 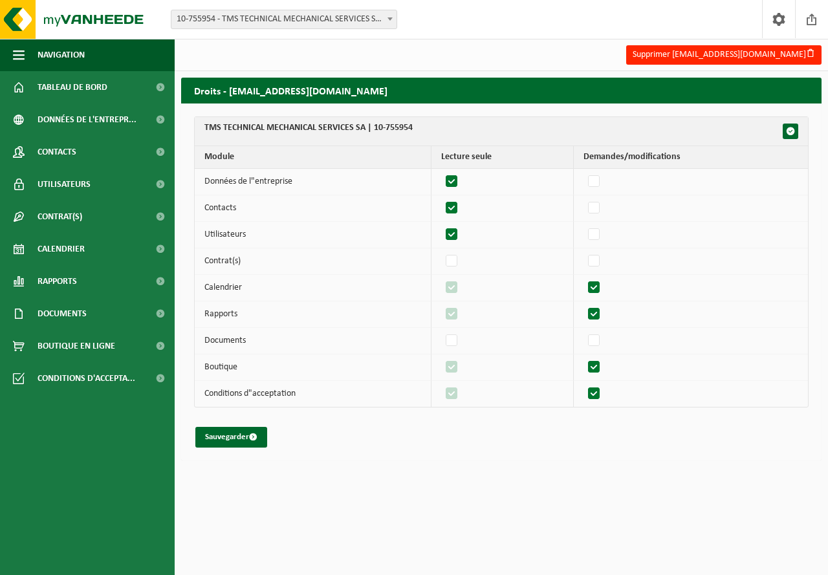 I want to click on th: TMS TECHNICAL MECHANICAL SERVICES SA | 10-755954, so click(x=501, y=131).